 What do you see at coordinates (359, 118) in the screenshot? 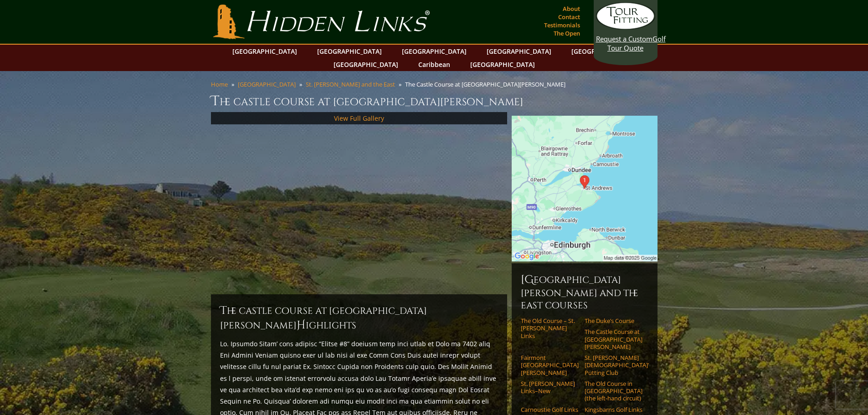
I see `a: View Full Gallery` at bounding box center [359, 118].